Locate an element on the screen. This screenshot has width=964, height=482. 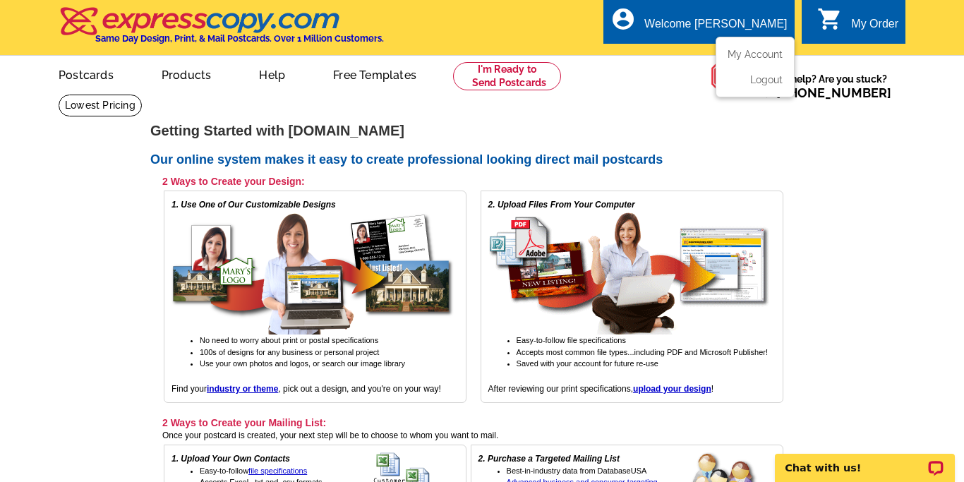
span: Once your postcard is created, your next step will be to choose to whom you want to mail. is located at coordinates (330, 435).